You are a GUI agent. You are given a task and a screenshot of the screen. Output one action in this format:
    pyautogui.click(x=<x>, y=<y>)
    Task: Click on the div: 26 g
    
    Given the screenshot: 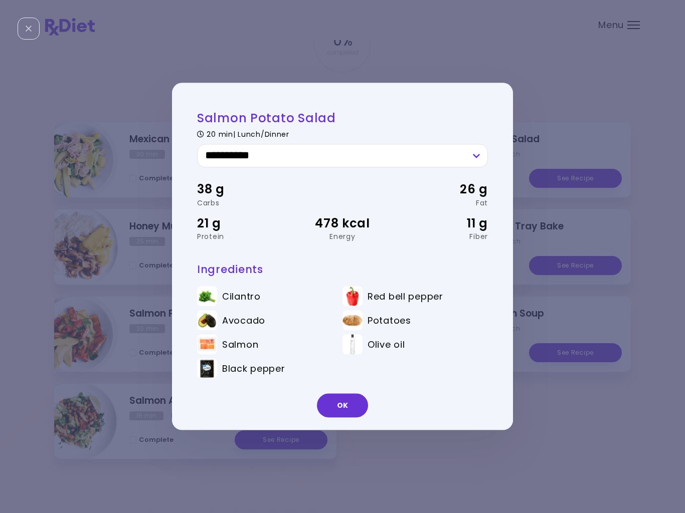 What is the action you would take?
    pyautogui.click(x=439, y=190)
    